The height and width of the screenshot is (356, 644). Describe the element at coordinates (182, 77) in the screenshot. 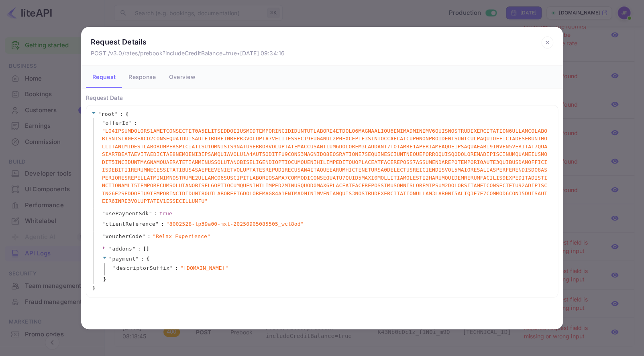

I see `button: Overview` at that location.